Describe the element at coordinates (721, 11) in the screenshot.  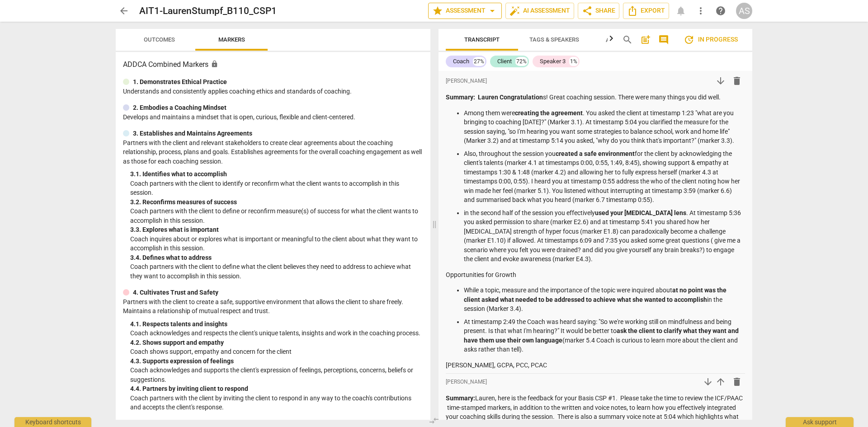
I see `a: Help` at that location.